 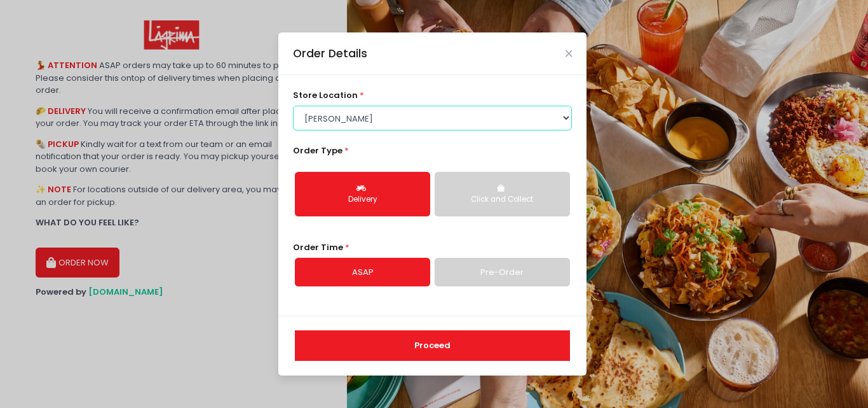 I want to click on div: Click and Collect, so click(x=502, y=200).